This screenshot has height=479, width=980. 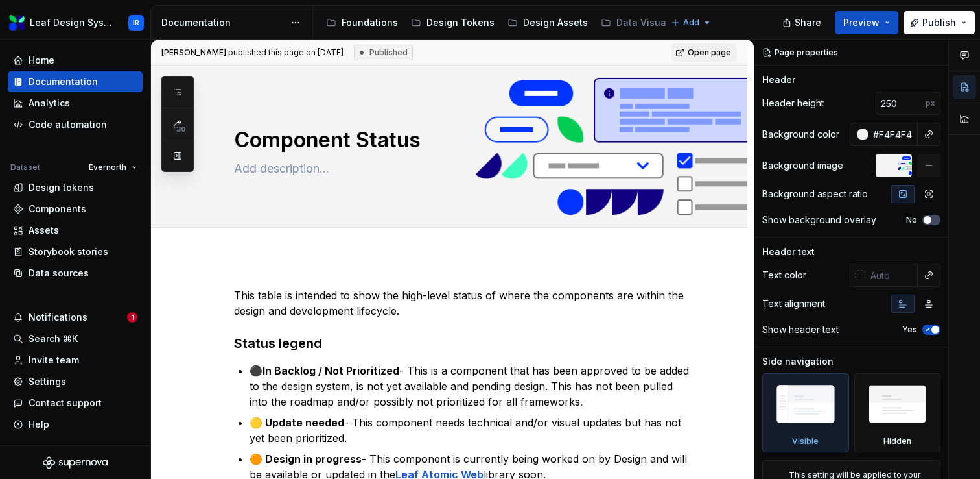 What do you see at coordinates (910, 330) in the screenshot?
I see `label: Yes` at bounding box center [910, 330].